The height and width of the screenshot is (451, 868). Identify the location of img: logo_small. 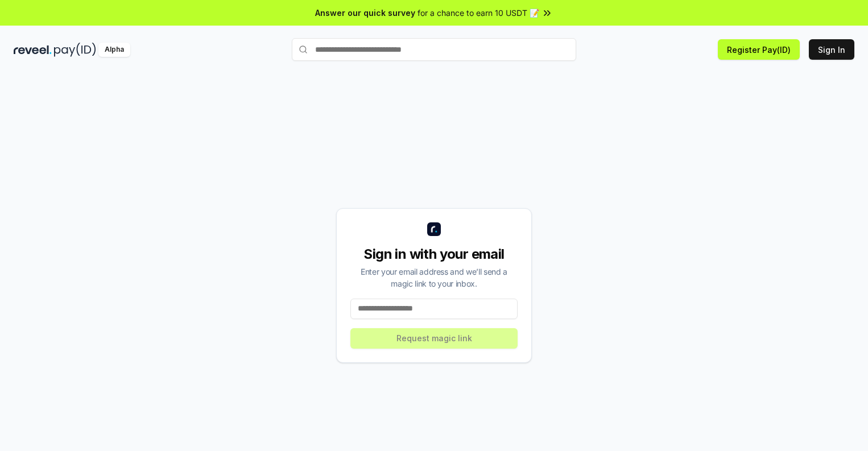
(434, 229).